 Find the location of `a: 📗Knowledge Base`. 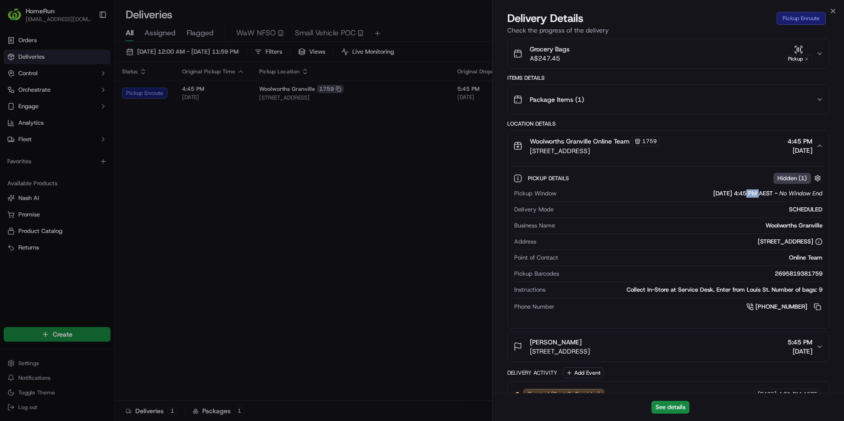

a: 📗Knowledge Base is located at coordinates (39, 138).